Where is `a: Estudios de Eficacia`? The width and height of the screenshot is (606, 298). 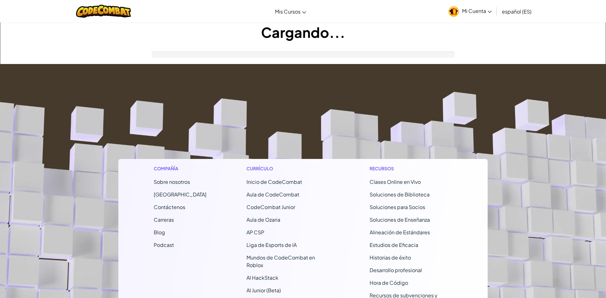
a: Estudios de Eficacia is located at coordinates (394, 245).